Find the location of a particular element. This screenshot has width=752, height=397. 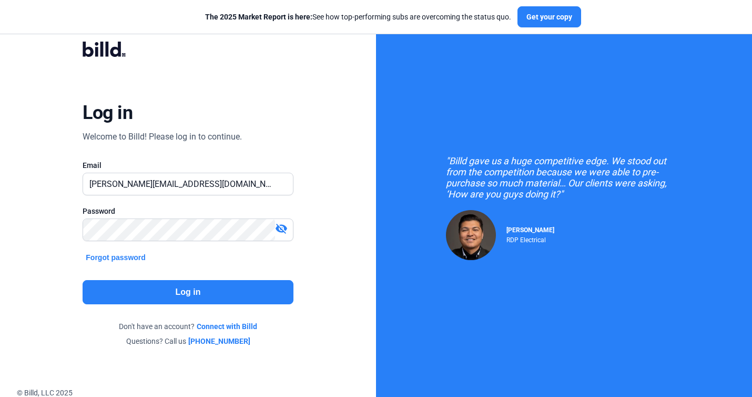

div: "Billd gave us a huge competitive edge. We stood out from the competition because we were able to... is located at coordinates (564, 177).